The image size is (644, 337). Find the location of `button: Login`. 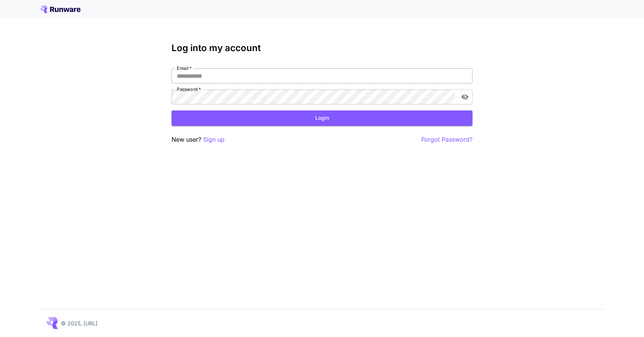

button: Login is located at coordinates (322, 118).